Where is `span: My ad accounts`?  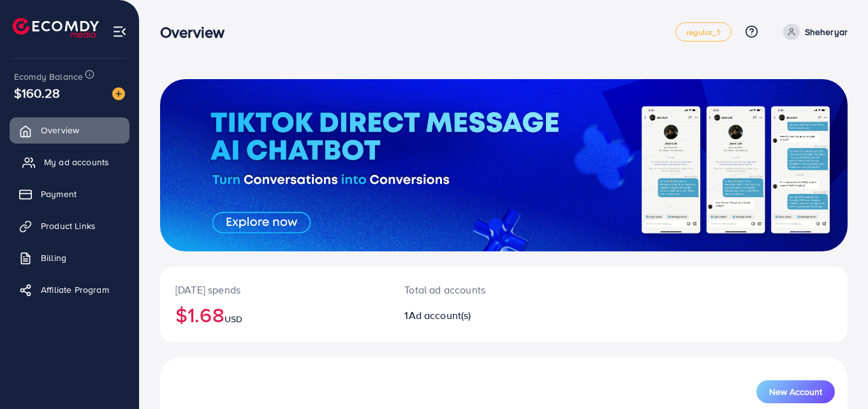
span: My ad accounts is located at coordinates (77, 162).